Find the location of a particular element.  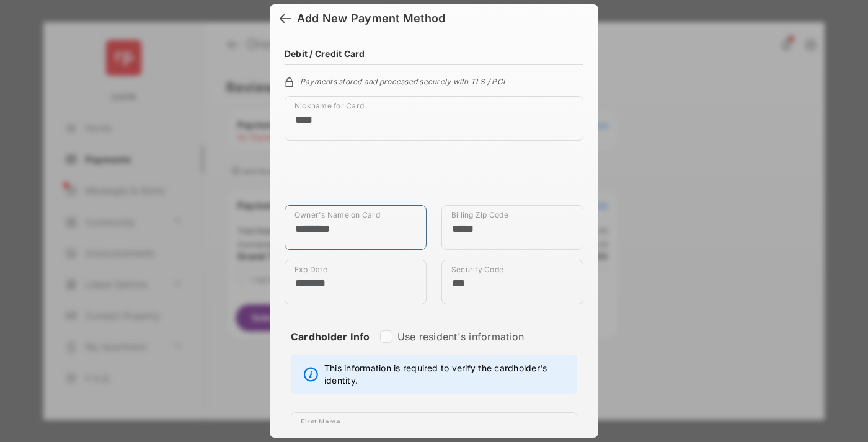

label: Use resident's information is located at coordinates (460, 336).